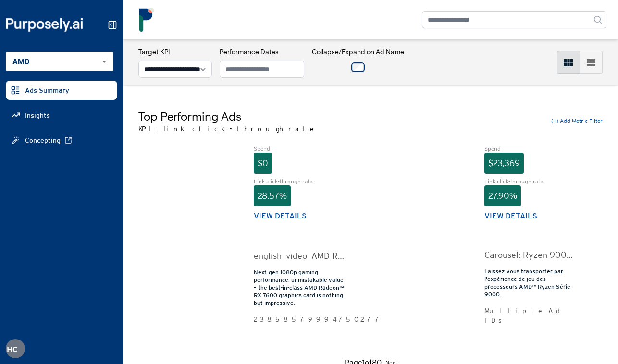 Image resolution: width=618 pixels, height=364 pixels. Describe the element at coordinates (62, 115) in the screenshot. I see `a: Insights` at that location.